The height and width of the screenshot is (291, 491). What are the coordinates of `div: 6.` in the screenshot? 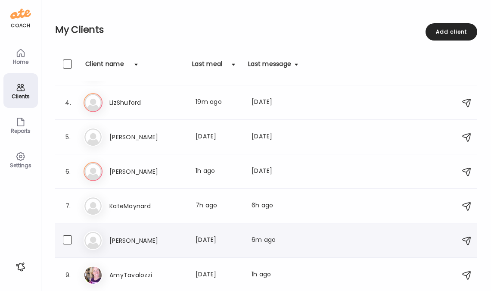 It's located at (68, 171).